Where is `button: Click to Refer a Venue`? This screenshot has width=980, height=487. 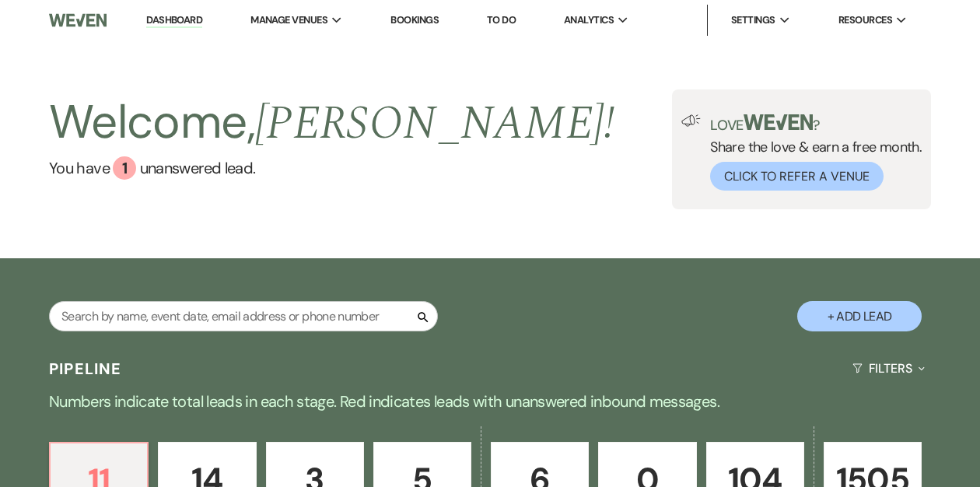
button: Click to Refer a Venue is located at coordinates (797, 176).